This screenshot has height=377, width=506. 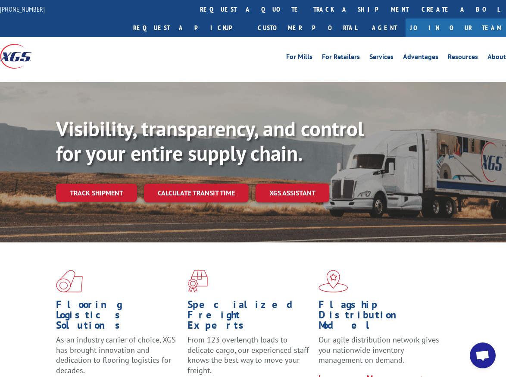 What do you see at coordinates (116, 355) in the screenshot?
I see `span: As an industry carrier of choice, XGS has brought innovation and dedication to flooring logistics...` at bounding box center [116, 355].